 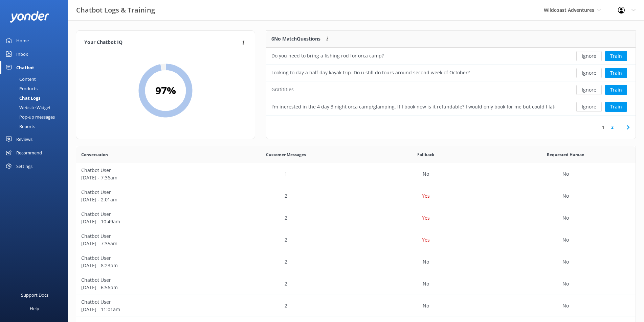 I want to click on div: Content, so click(x=20, y=79).